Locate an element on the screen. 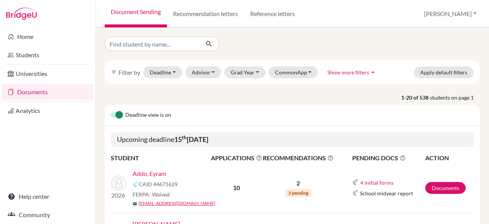 The width and height of the screenshot is (489, 224). a: Help center is located at coordinates (47, 197).